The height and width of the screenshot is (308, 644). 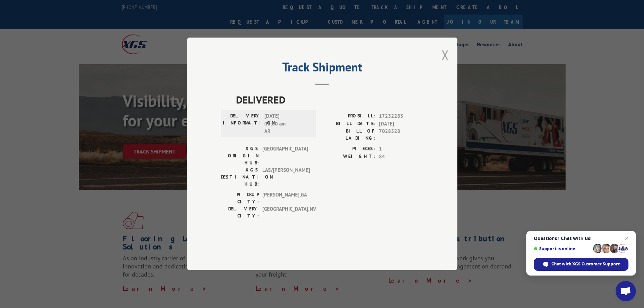 What do you see at coordinates (626, 238) in the screenshot?
I see `span: Close chat` at bounding box center [626, 238].